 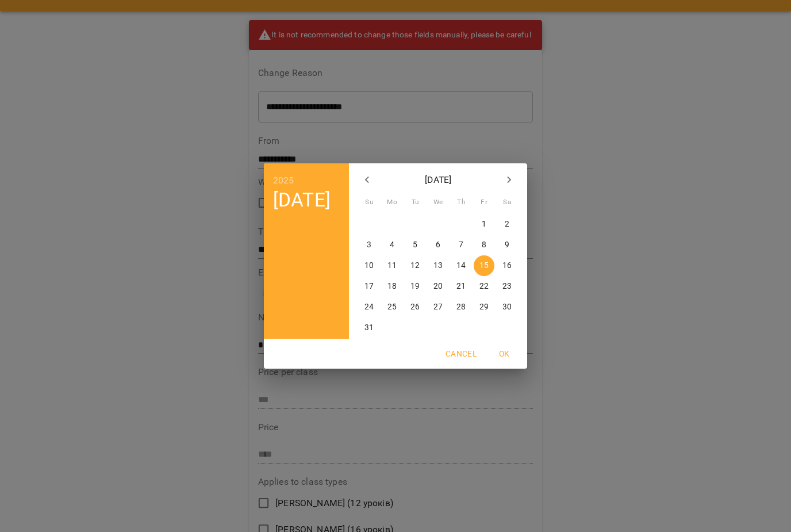 I want to click on h6: 2025, so click(x=283, y=180).